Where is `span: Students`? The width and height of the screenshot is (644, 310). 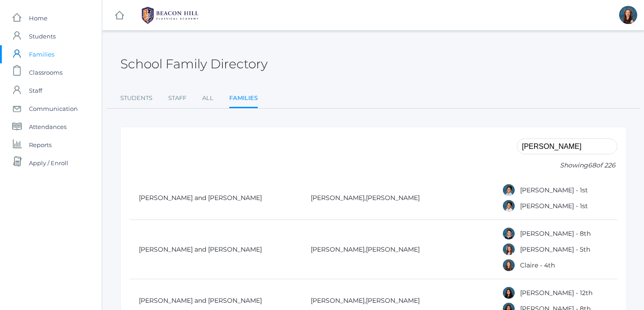
span: Students is located at coordinates (42, 36).